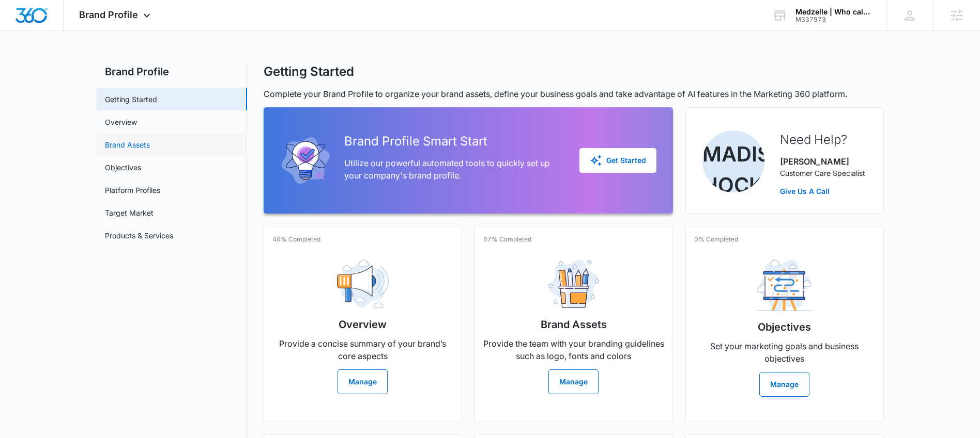 This screenshot has height=438, width=980. I want to click on h2: Objectives, so click(784, 328).